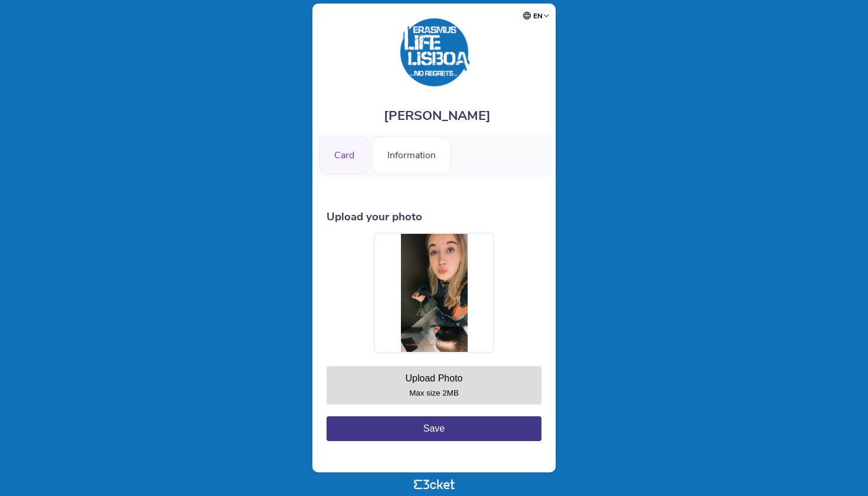 This screenshot has height=496, width=868. What do you see at coordinates (434, 52) in the screenshot?
I see `img: Erasmus Life Lisboa Card 2025` at bounding box center [434, 52].